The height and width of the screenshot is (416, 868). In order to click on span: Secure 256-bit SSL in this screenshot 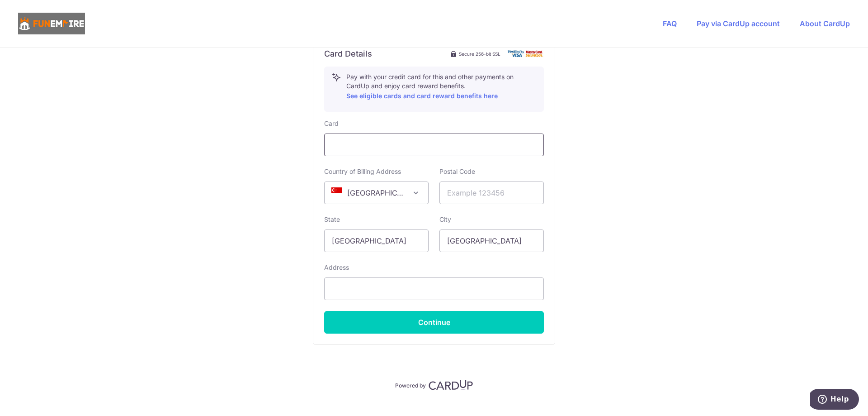, I will do `click(480, 54)`.